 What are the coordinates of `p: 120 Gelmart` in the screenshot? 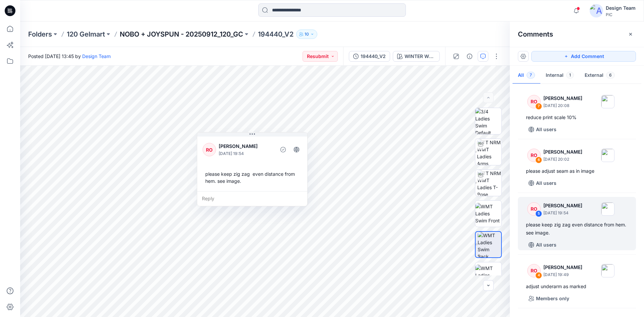 It's located at (86, 34).